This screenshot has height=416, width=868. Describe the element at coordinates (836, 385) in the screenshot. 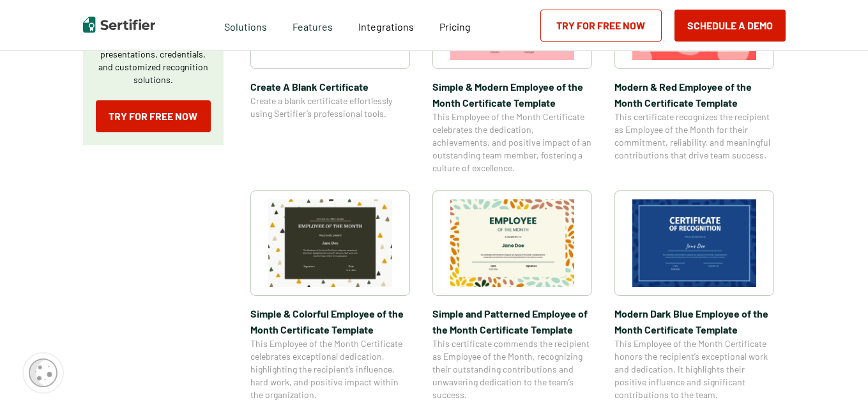

I see `div: Chat Widget` at that location.